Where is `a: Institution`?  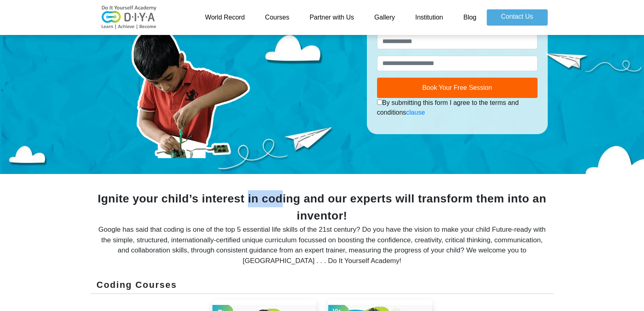
a: Institution is located at coordinates (429, 17).